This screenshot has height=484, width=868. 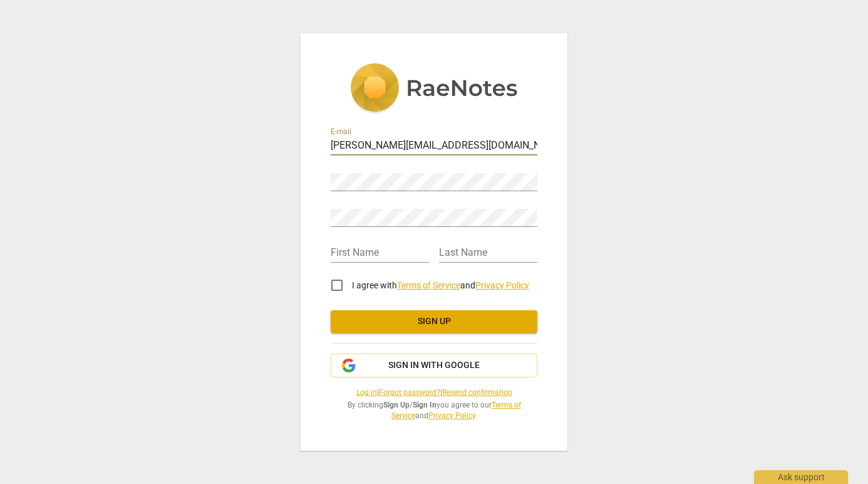 What do you see at coordinates (434, 411) in the screenshot?
I see `span: By clicking / you agree to our and .` at bounding box center [434, 411].